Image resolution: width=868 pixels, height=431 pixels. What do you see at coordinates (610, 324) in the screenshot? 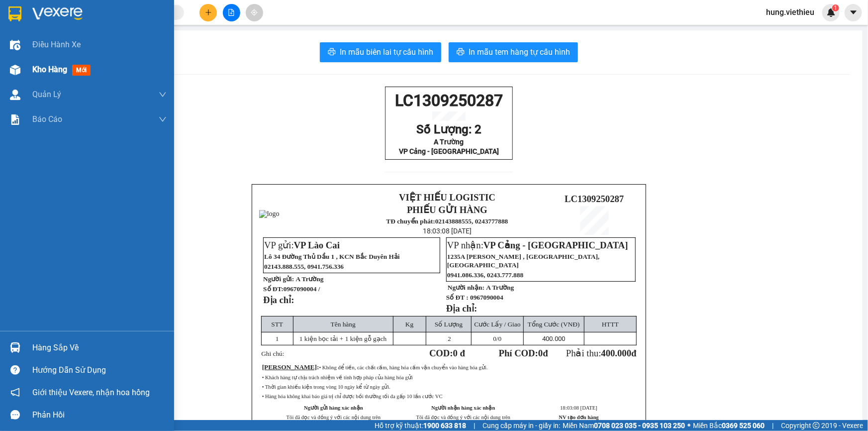
I see `span: HTTT` at bounding box center [610, 324].